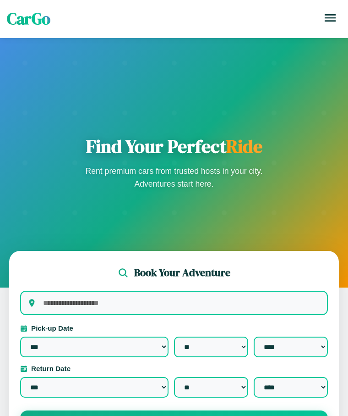 This screenshot has width=348, height=416. What do you see at coordinates (174, 328) in the screenshot?
I see `label: Pick-up Date` at bounding box center [174, 328].